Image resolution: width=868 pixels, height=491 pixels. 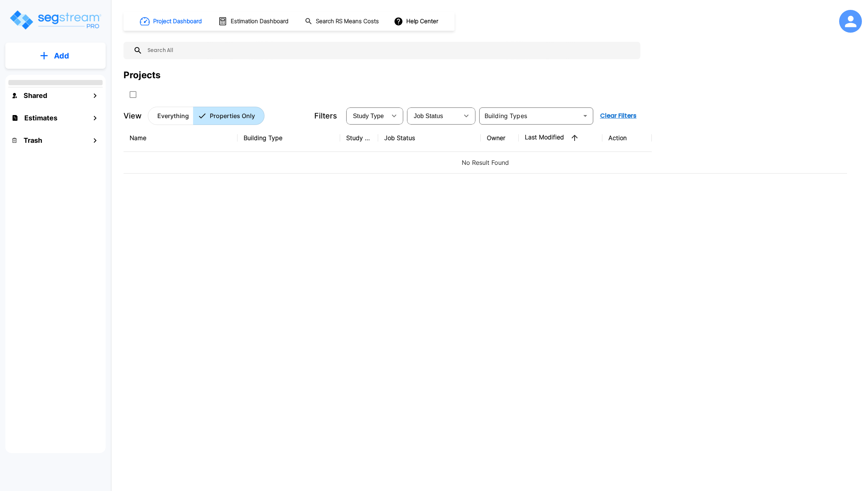 What do you see at coordinates (347, 21) in the screenshot?
I see `h1: Search RS Means Costs` at bounding box center [347, 21].